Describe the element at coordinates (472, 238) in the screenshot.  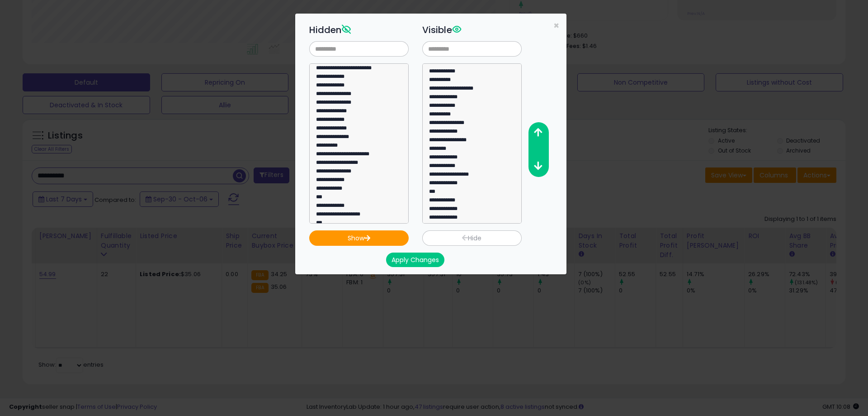
I see `button: Hide` at that location.